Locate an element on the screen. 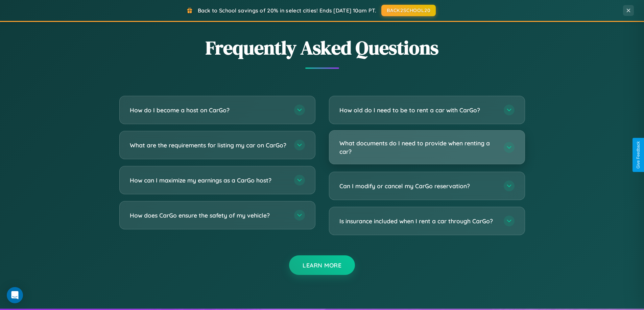 The image size is (644, 310). h3: Is insurance included when I rent a car through CarGo? is located at coordinates (418, 221).